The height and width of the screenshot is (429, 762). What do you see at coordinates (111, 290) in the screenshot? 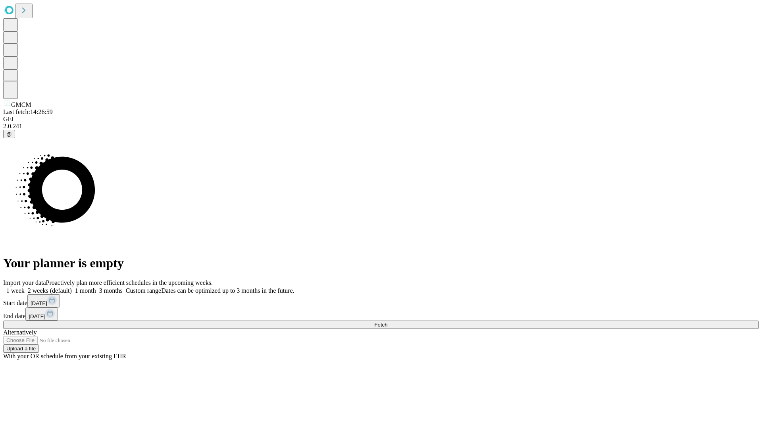
I see `span: 3 months` at bounding box center [111, 290].